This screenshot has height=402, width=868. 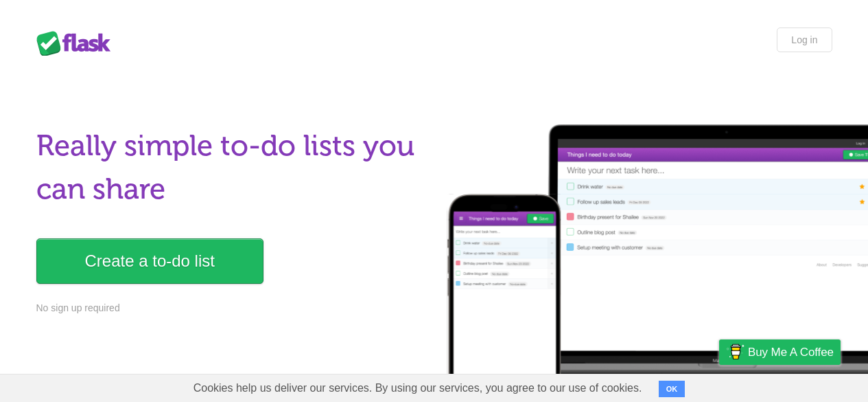 I want to click on a: Create a to-do list, so click(x=150, y=261).